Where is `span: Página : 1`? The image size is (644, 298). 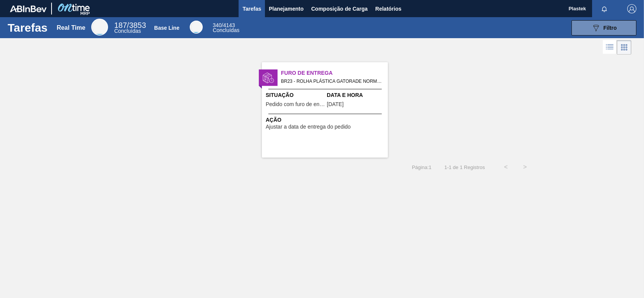
span: Página : 1 is located at coordinates (421, 167).